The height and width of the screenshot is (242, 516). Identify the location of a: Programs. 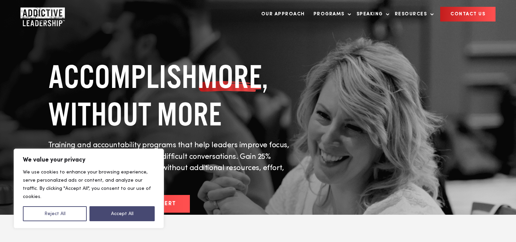
(331, 14).